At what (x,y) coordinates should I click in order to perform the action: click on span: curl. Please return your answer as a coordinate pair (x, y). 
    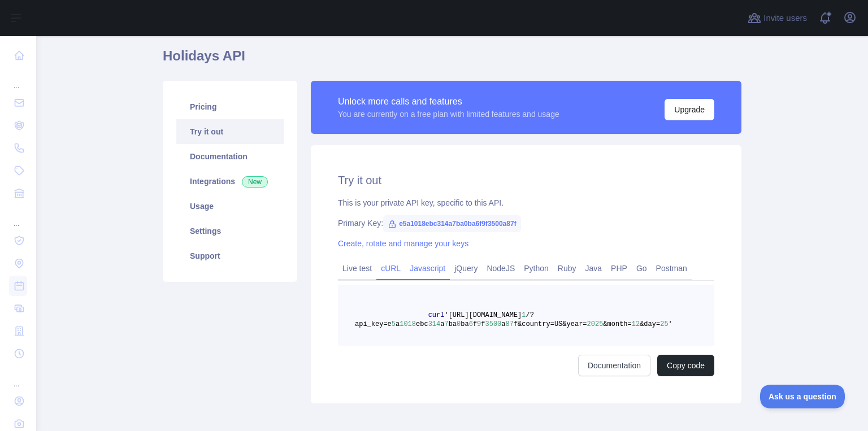
    Looking at the image, I should click on (436, 315).